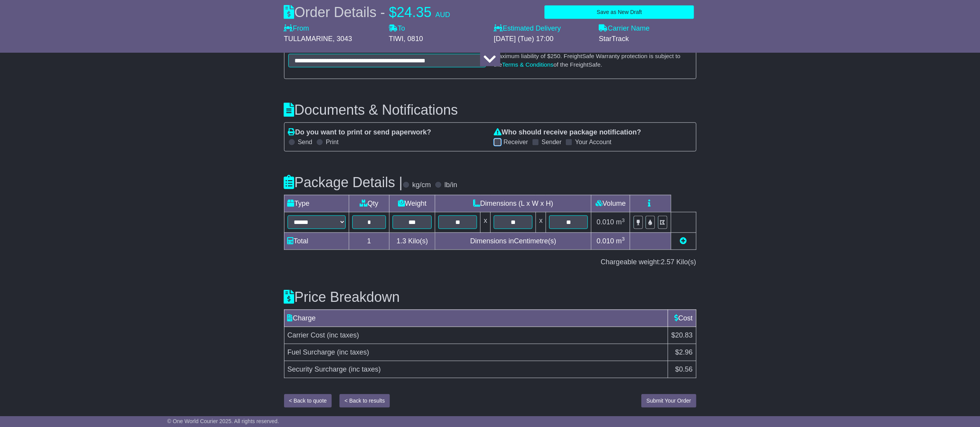 The image size is (980, 427). What do you see at coordinates (317, 369) in the screenshot?
I see `span: Security Surcharge` at bounding box center [317, 369].